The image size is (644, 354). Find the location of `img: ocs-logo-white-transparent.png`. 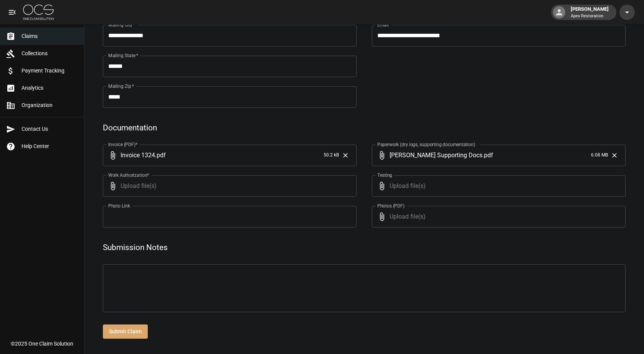

img: ocs-logo-white-transparent.png is located at coordinates (38, 12).